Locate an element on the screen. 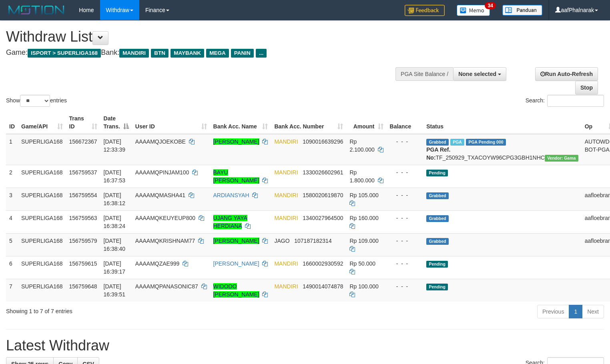  a: Stop is located at coordinates (587, 87).